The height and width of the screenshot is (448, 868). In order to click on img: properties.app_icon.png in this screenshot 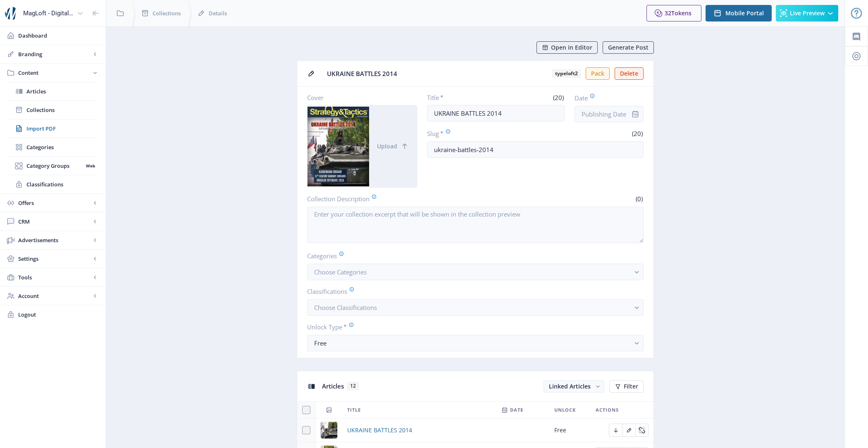, I will do `click(11, 13)`.